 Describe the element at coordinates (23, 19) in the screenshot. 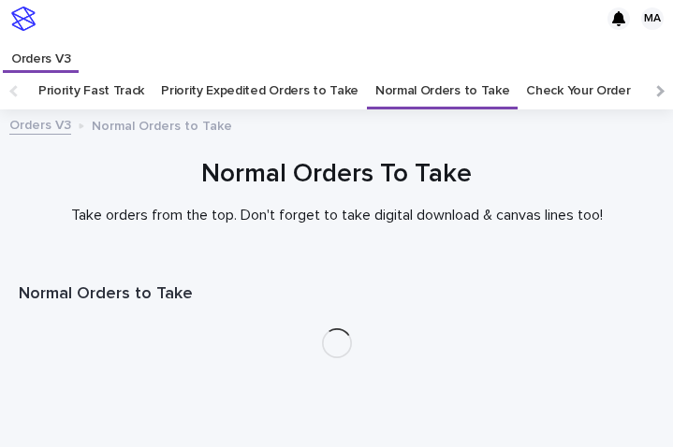

I see `img: stacker-logo-s-only.png` at that location.